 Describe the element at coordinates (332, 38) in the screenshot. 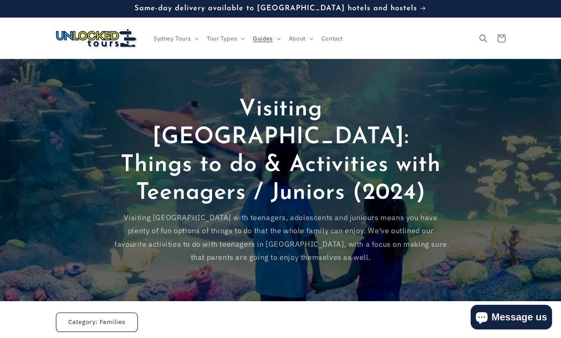

I see `a: Contact` at that location.